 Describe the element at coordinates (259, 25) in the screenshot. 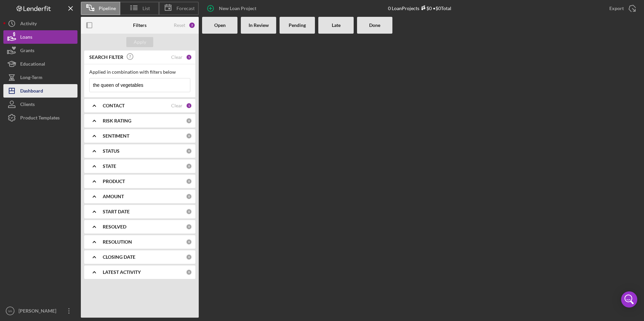

I see `b: In Review` at that location.